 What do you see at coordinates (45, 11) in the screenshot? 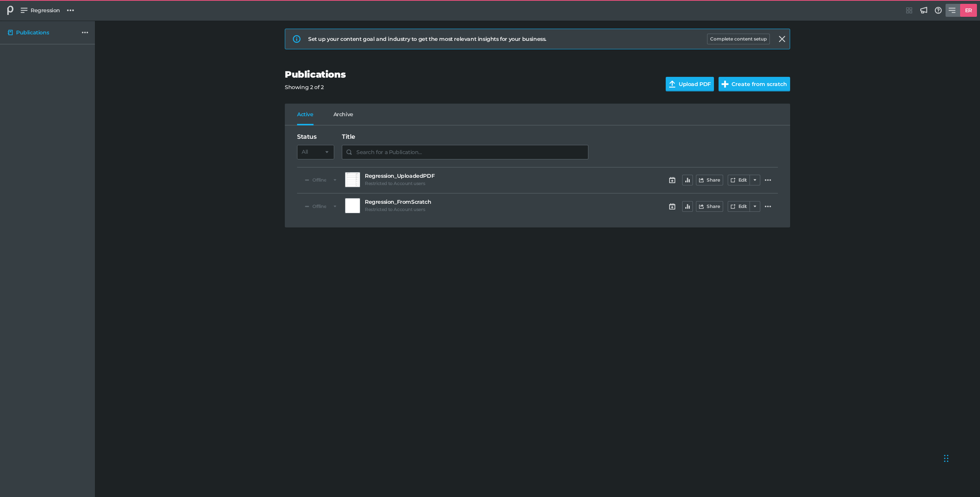
I see `span: Regression` at bounding box center [45, 11].